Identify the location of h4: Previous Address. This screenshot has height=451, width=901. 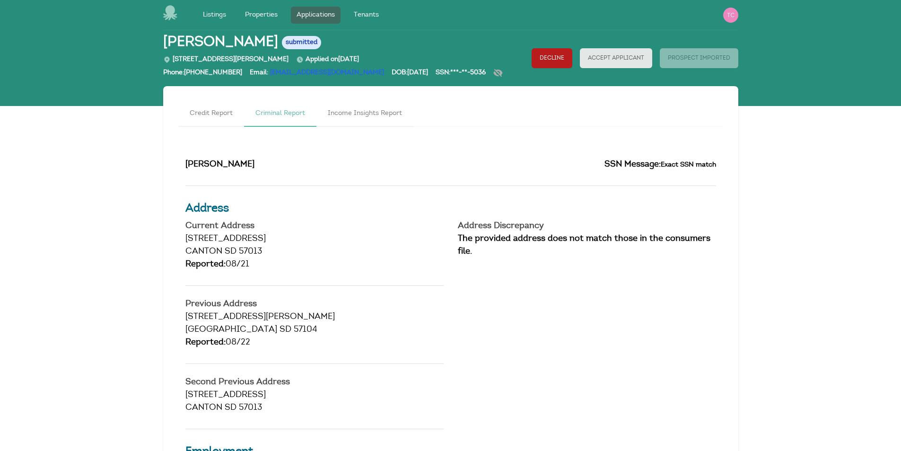
(314, 304).